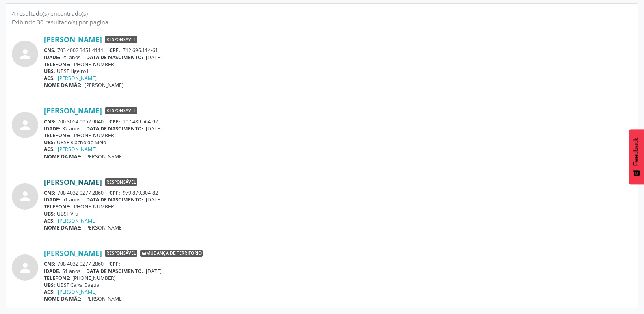  Describe the element at coordinates (141, 50) in the screenshot. I see `span: 712.696.114-61` at that location.